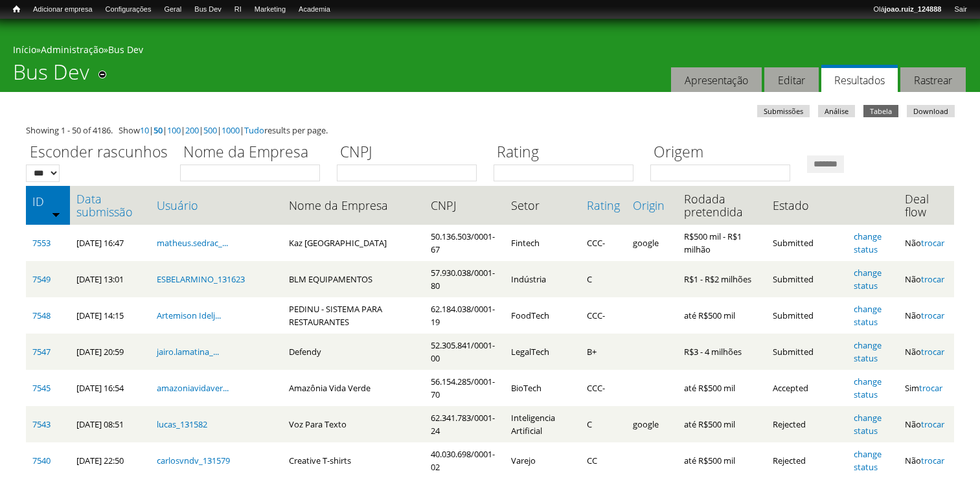 Image resolution: width=980 pixels, height=478 pixels. What do you see at coordinates (41, 460) in the screenshot?
I see `a: 7540` at bounding box center [41, 460].